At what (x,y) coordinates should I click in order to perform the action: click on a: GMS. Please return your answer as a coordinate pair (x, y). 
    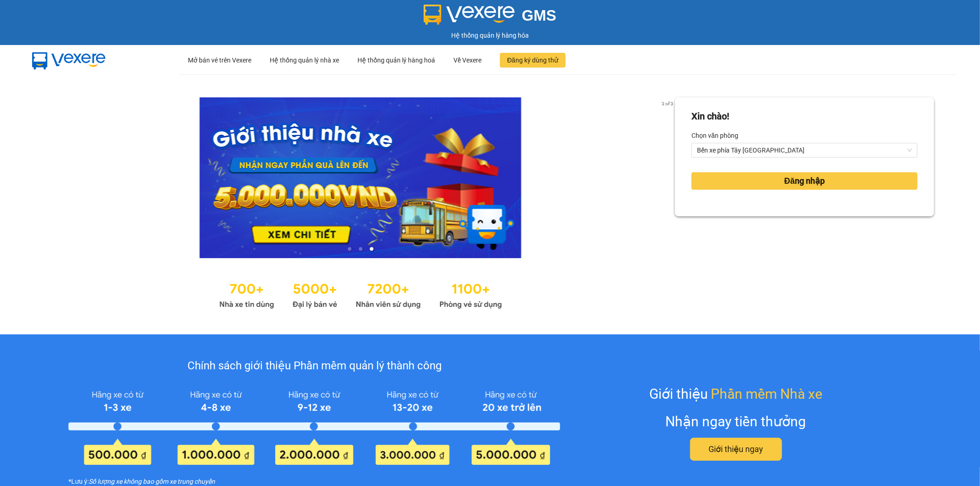
    Looking at the image, I should click on (490, 17).